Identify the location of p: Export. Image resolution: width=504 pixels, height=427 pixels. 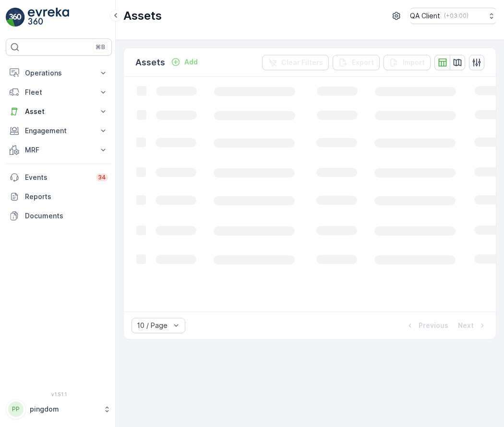
(363, 62).